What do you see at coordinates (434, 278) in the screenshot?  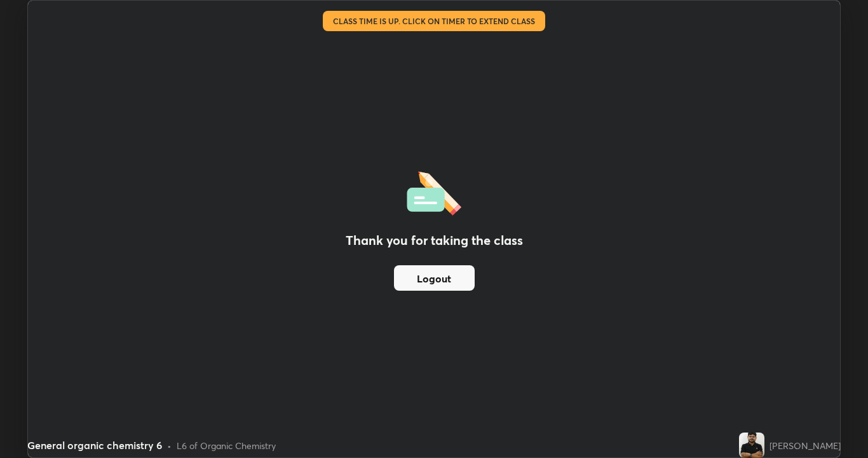 I see `button: Logout` at bounding box center [434, 278].